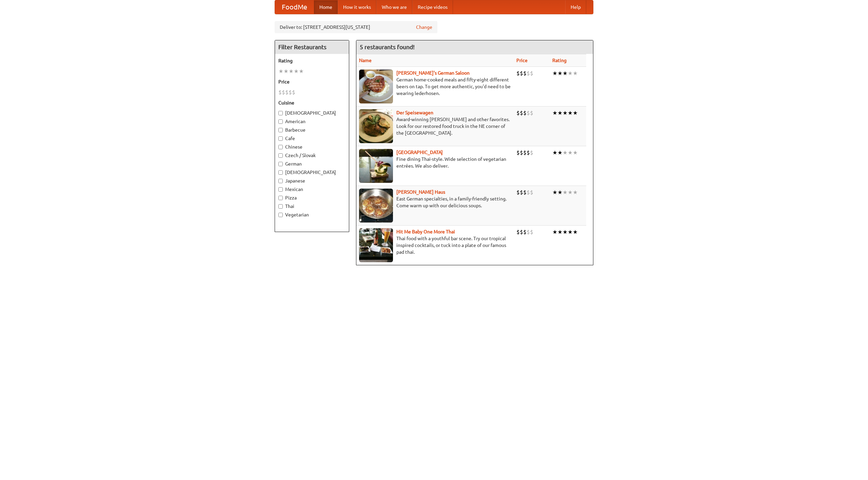 This screenshot has height=480, width=868. Describe the element at coordinates (366, 61) in the screenshot. I see `a: Name` at that location.